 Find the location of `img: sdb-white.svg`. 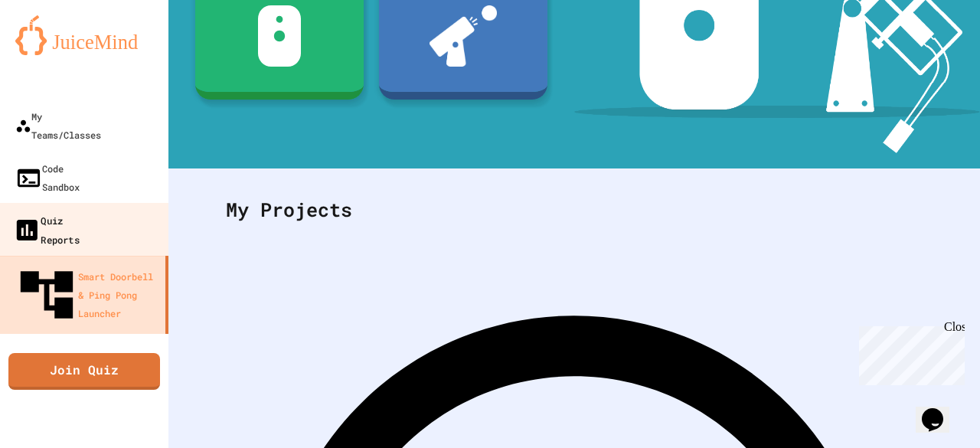

img: sdb-white.svg is located at coordinates (280, 36).